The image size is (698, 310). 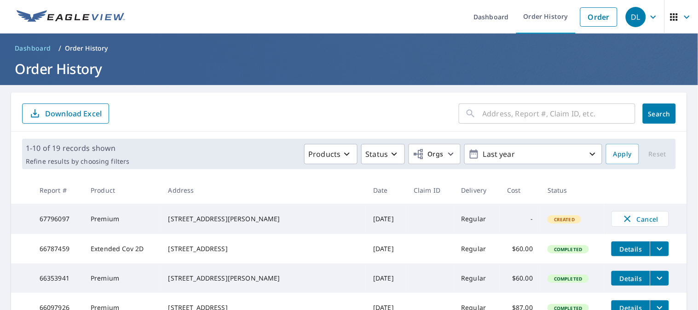 I want to click on th: Claim ID, so click(x=429, y=190).